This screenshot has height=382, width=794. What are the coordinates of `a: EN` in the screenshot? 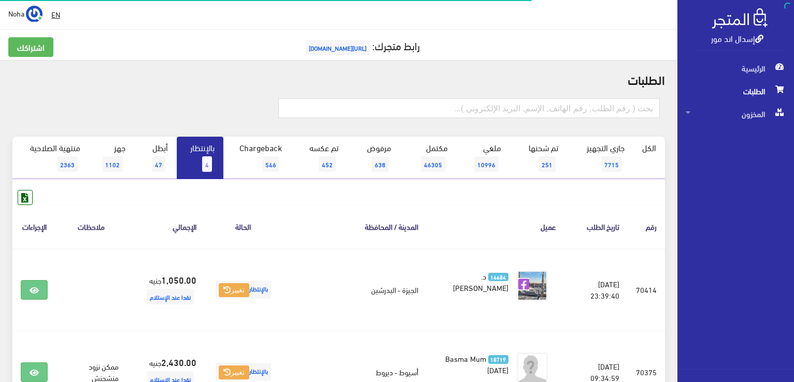 It's located at (55, 15).